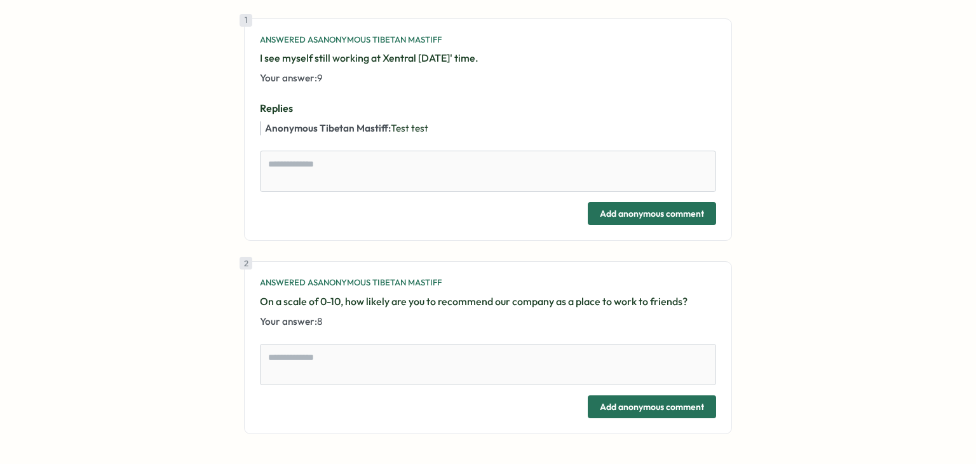 The height and width of the screenshot is (464, 976). Describe the element at coordinates (320, 78) in the screenshot. I see `span: 9` at that location.